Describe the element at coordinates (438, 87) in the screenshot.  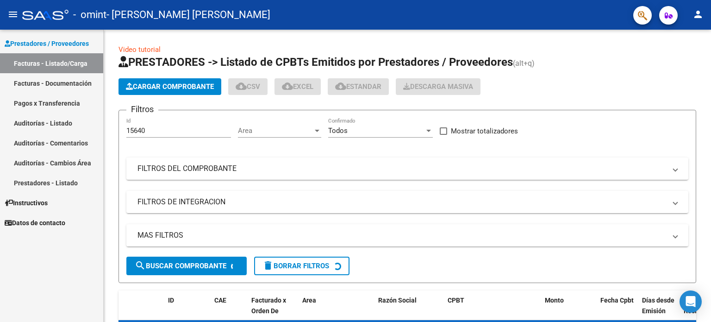
I see `button: Descarga Masiva` at that location.